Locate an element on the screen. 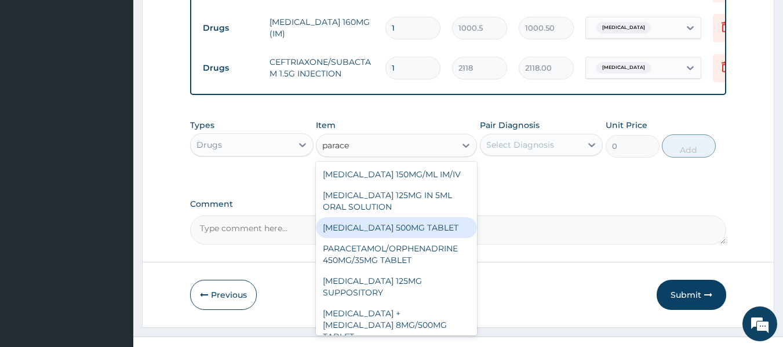 The height and width of the screenshot is (347, 783). button: Submit is located at coordinates (691, 295).